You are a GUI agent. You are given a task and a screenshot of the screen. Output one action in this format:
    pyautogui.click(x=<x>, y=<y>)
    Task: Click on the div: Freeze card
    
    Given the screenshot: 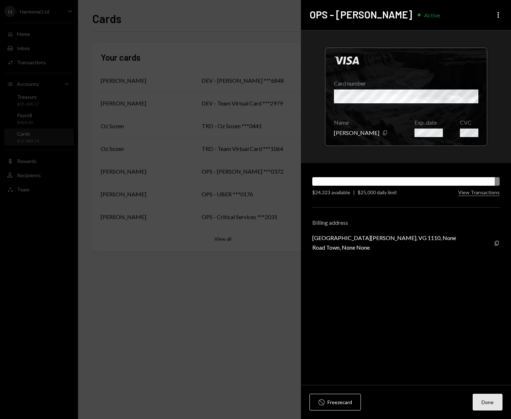 What is the action you would take?
    pyautogui.click(x=340, y=402)
    